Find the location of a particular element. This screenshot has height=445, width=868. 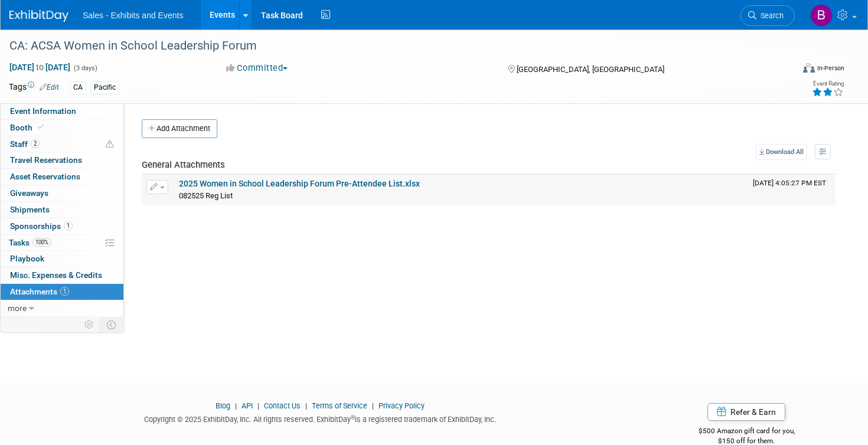

a: Refer & Earn is located at coordinates (747, 412).